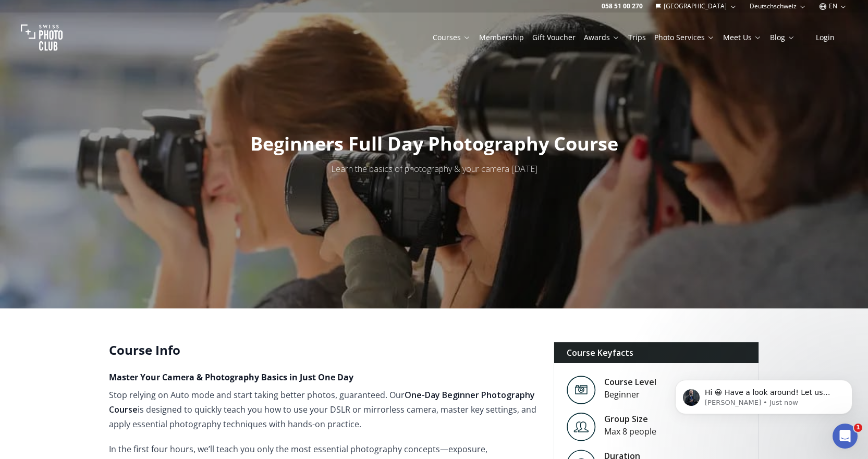 The height and width of the screenshot is (459, 868). What do you see at coordinates (656, 353) in the screenshot?
I see `div: Course Keyfacts` at bounding box center [656, 353].